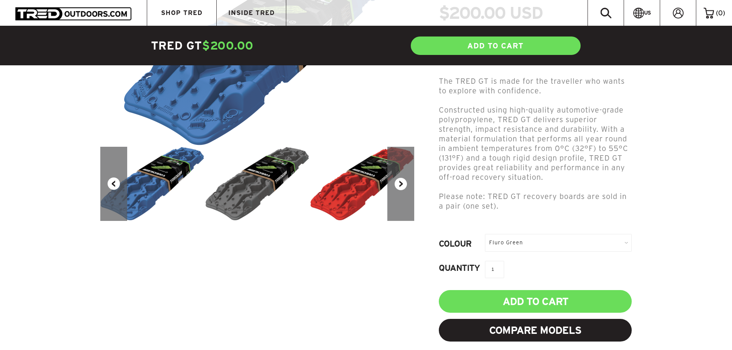 This screenshot has width=732, height=350. What do you see at coordinates (363, 184) in the screenshot?
I see `img: TREDGT-IsometricView_Wrap_Red_300x.png` at bounding box center [363, 184].